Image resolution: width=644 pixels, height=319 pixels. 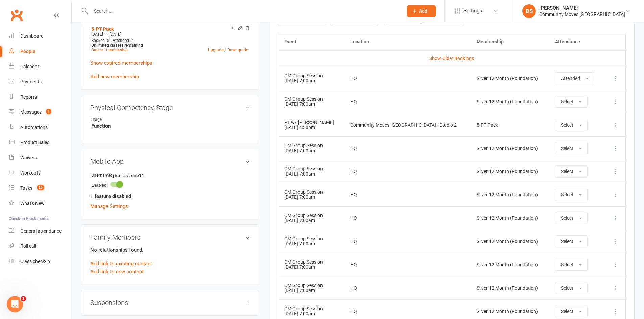 What do you see at coordinates (40, 112) in the screenshot?
I see `a: Messages 1` at bounding box center [40, 112].